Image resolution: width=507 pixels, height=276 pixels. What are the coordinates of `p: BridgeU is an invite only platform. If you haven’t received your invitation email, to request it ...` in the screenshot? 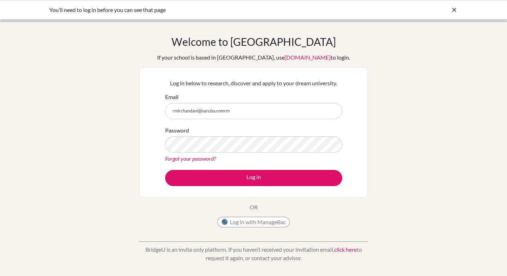 It's located at (253, 253).